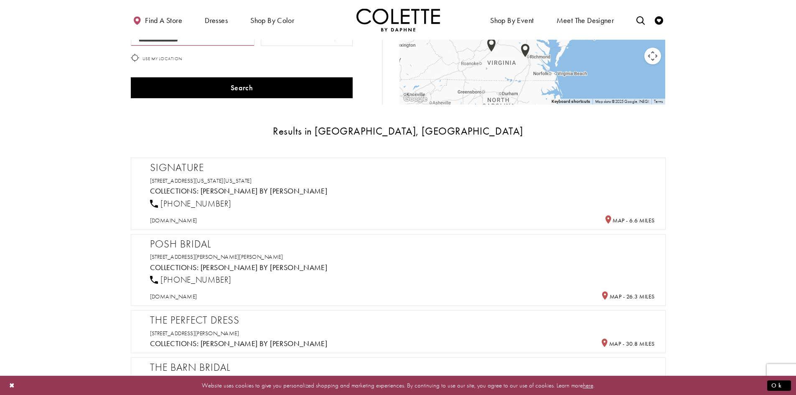 This screenshot has height=395, width=796. I want to click on a: Terms (opens in new tab), so click(659, 101).